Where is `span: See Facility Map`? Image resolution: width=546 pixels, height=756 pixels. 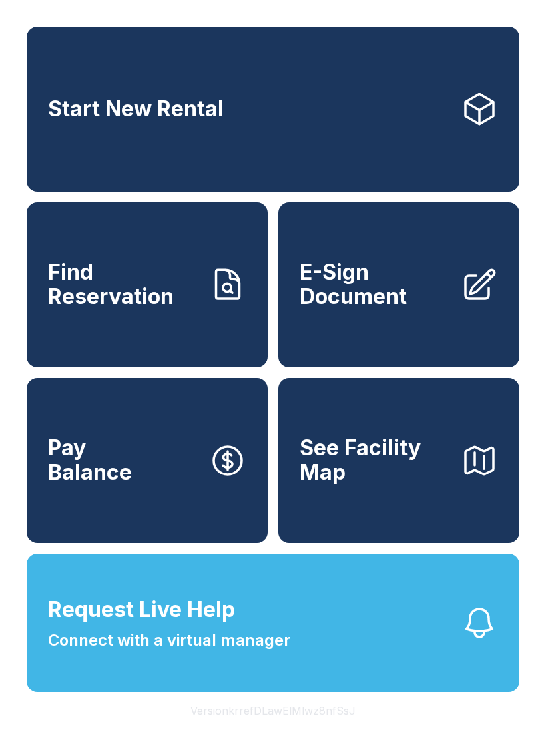
span: See Facility Map is located at coordinates (375, 459).